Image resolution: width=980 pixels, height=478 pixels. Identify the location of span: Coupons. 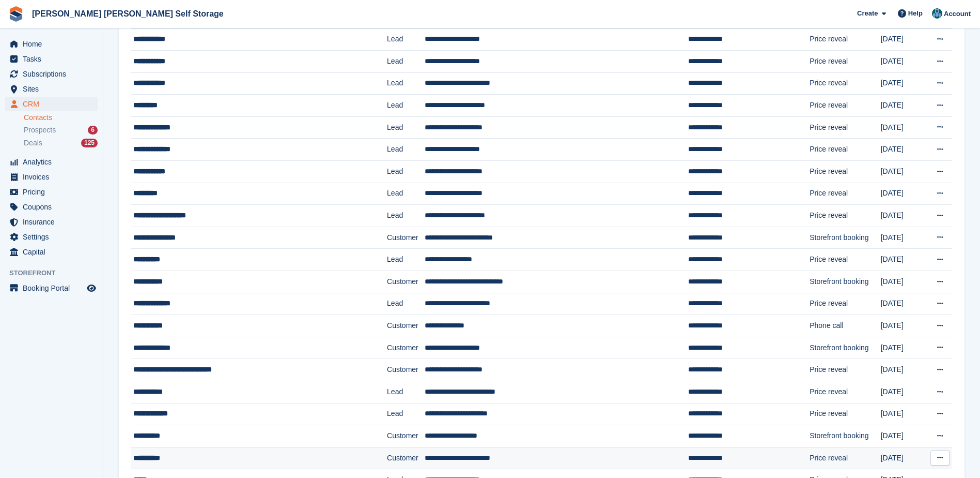
(54, 207).